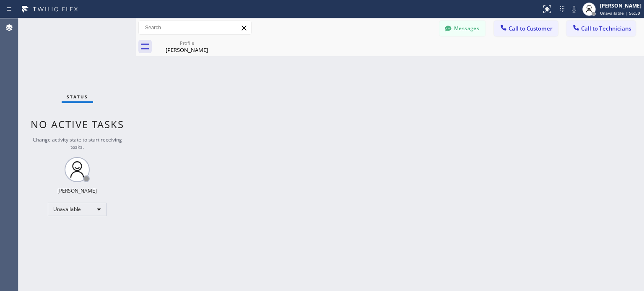  I want to click on div: Lisa Podell, so click(186, 46).